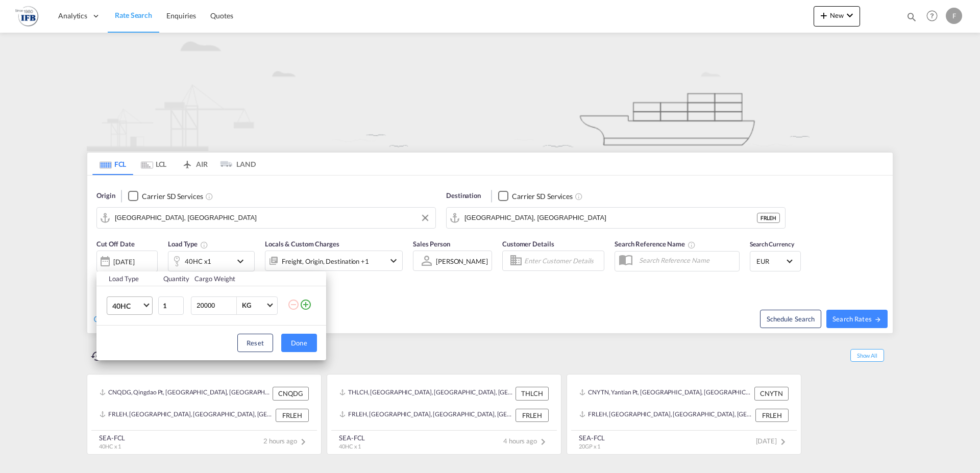 The height and width of the screenshot is (473, 980). Describe the element at coordinates (238, 279) in the screenshot. I see `div: Cargo Weight` at that location.